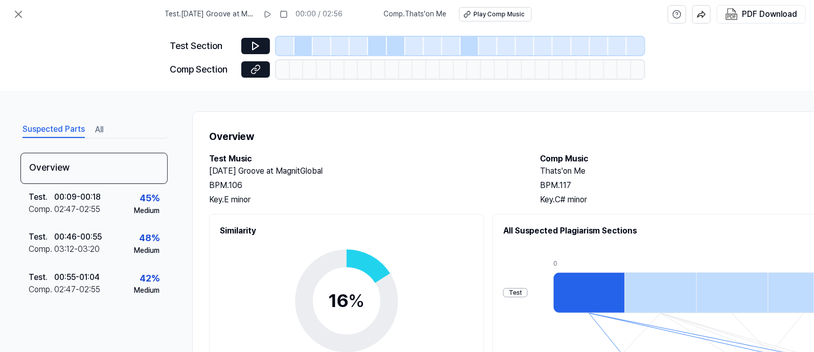  Describe the element at coordinates (364, 200) in the screenshot. I see `div: Key. E minor` at that location.